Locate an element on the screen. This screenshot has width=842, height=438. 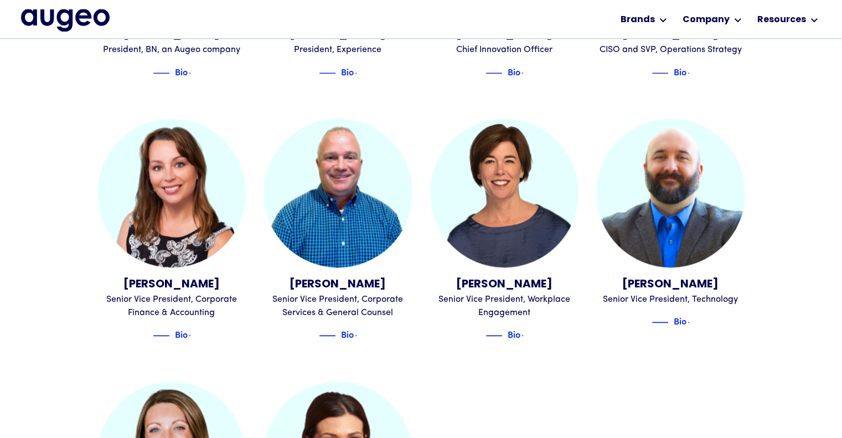
div: President, Experience is located at coordinates (338, 50).